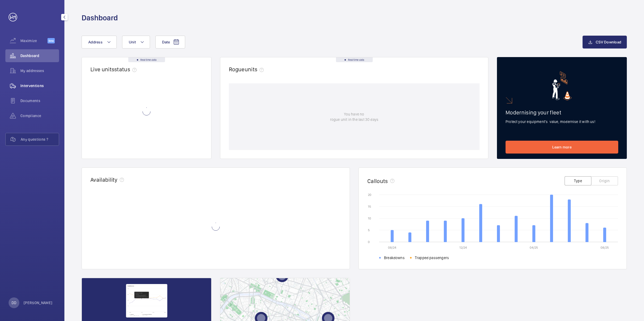 The width and height of the screenshot is (644, 321). I want to click on button: Address, so click(99, 42).